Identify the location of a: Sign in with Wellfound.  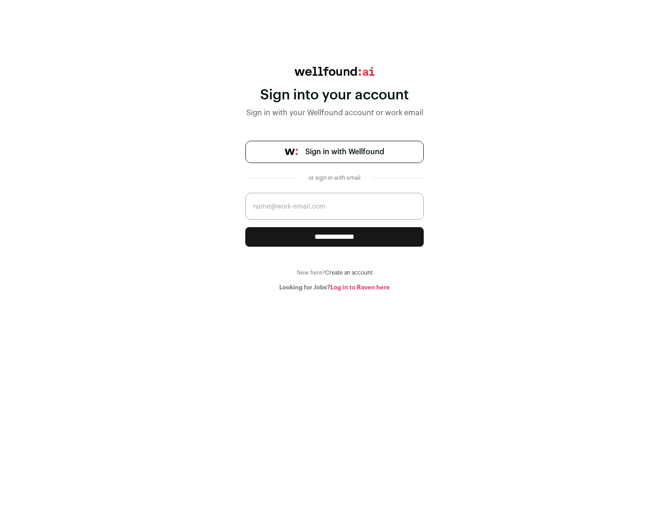
(334, 152).